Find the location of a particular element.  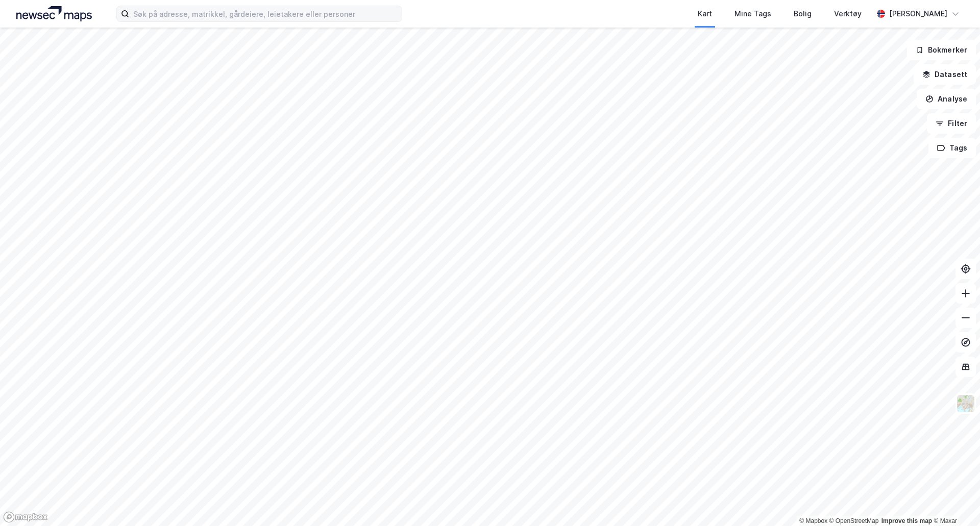

div: Kontrollprogram for chat is located at coordinates (955, 501).